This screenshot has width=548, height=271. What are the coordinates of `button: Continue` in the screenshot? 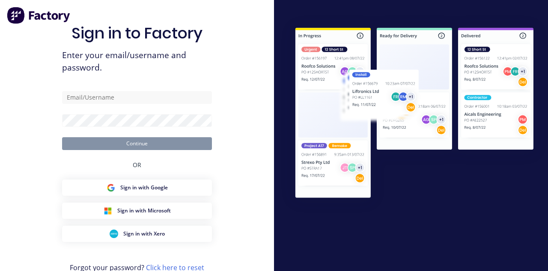 It's located at (137, 144).